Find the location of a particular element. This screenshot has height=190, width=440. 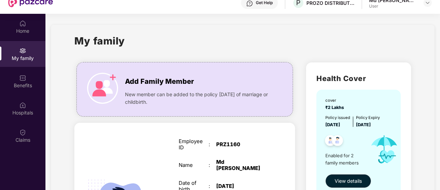

div: Employee ID is located at coordinates (193, 144).